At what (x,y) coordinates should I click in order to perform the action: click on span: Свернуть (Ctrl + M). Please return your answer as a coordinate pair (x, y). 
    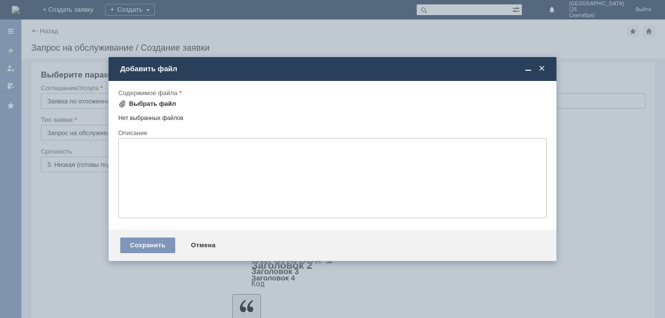
    Looking at the image, I should click on (529, 69).